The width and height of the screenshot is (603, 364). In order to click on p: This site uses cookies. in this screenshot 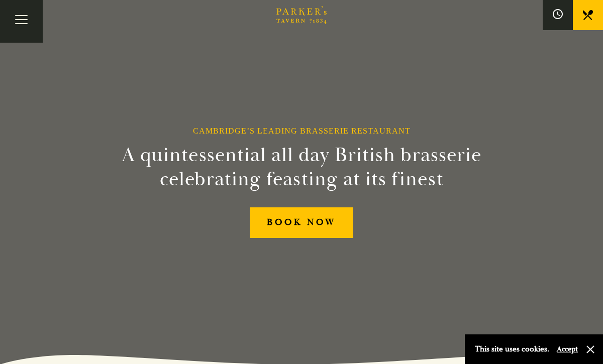, I will do `click(512, 349)`.